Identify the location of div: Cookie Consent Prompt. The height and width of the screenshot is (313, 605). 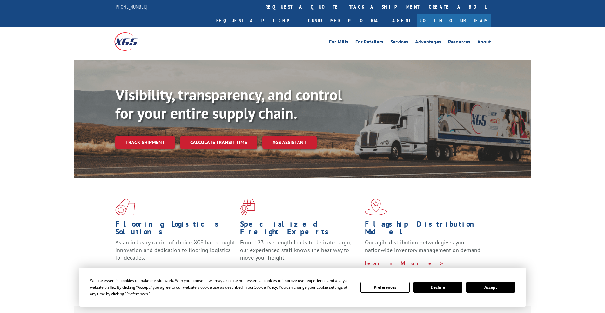
(303, 287).